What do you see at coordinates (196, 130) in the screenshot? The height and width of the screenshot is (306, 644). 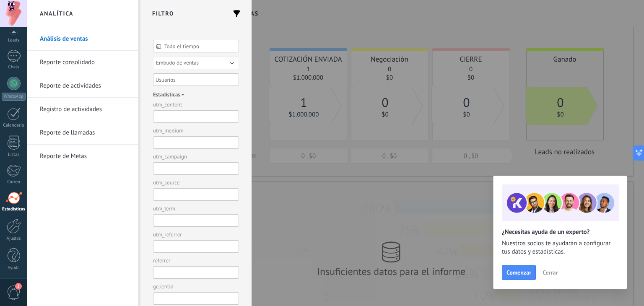 I see `div: utm_medium` at bounding box center [196, 130].